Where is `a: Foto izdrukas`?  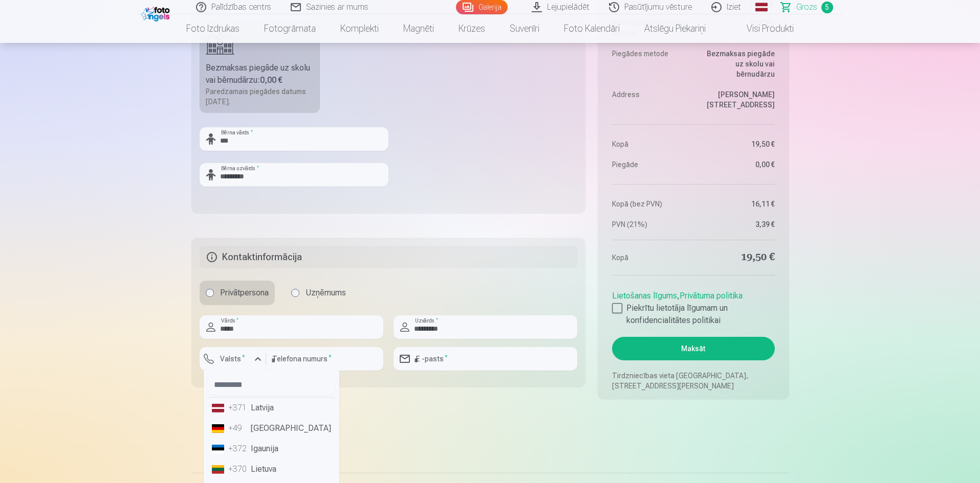 a: Foto izdrukas is located at coordinates (213, 29).